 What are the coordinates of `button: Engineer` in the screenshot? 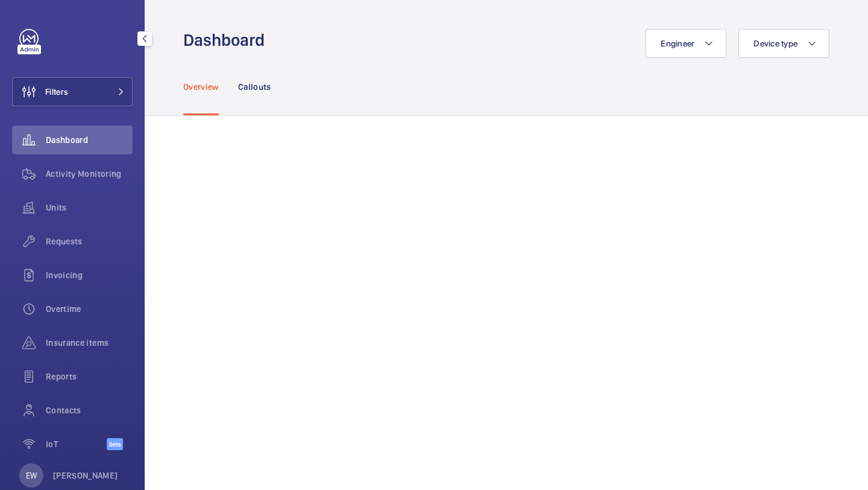 It's located at (685, 44).